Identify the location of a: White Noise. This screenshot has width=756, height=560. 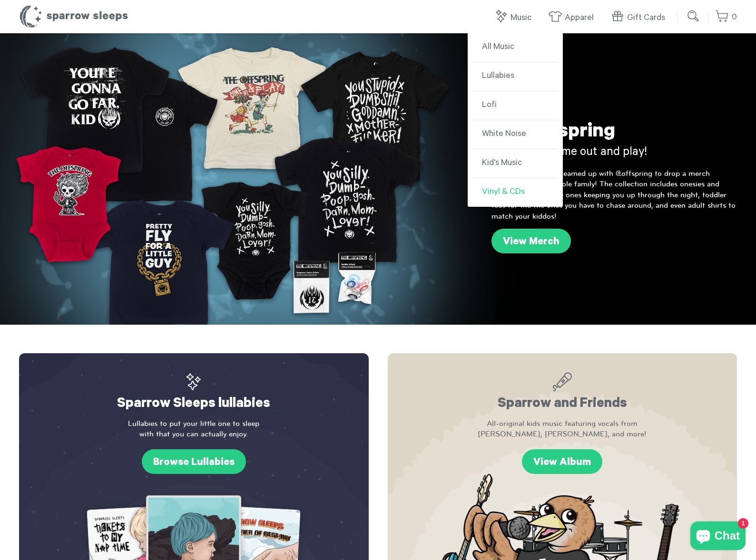
(515, 134).